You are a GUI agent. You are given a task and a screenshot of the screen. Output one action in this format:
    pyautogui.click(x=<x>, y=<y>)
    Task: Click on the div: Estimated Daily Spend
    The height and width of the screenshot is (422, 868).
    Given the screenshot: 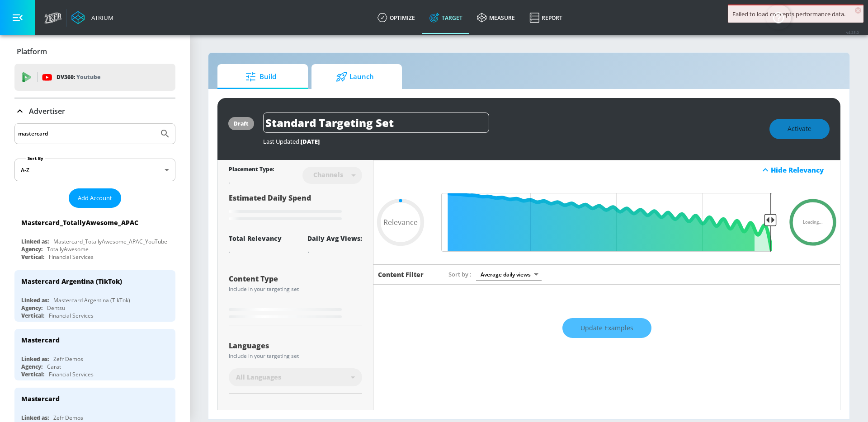 What is the action you would take?
    pyautogui.click(x=295, y=208)
    